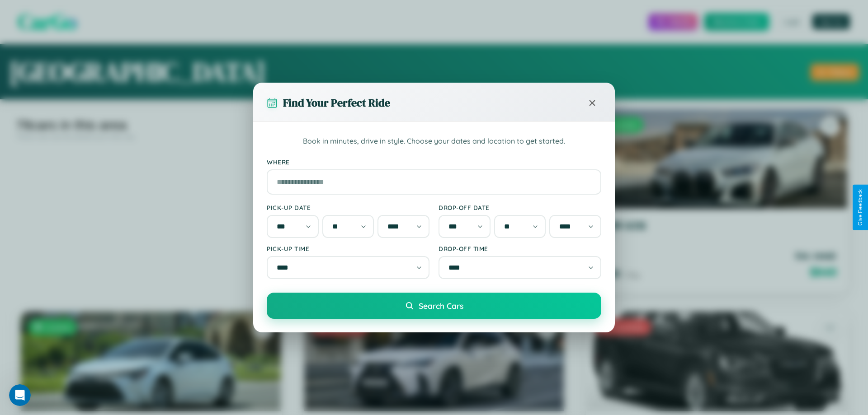  I want to click on label: Drop-off Time, so click(520, 249).